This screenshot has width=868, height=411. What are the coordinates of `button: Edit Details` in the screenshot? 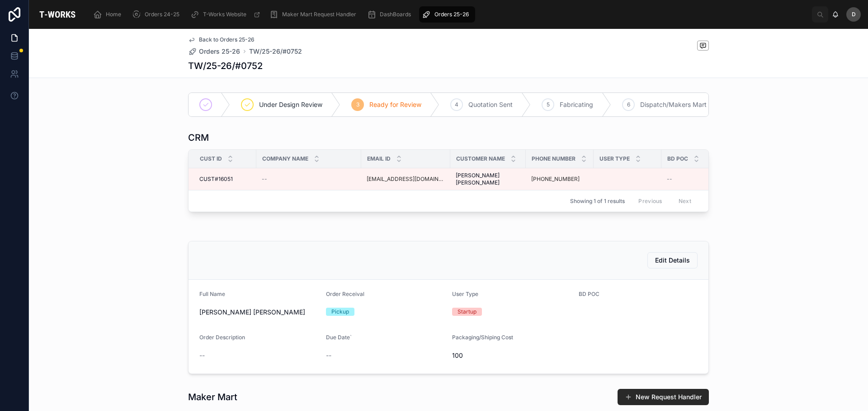 It's located at (672, 260).